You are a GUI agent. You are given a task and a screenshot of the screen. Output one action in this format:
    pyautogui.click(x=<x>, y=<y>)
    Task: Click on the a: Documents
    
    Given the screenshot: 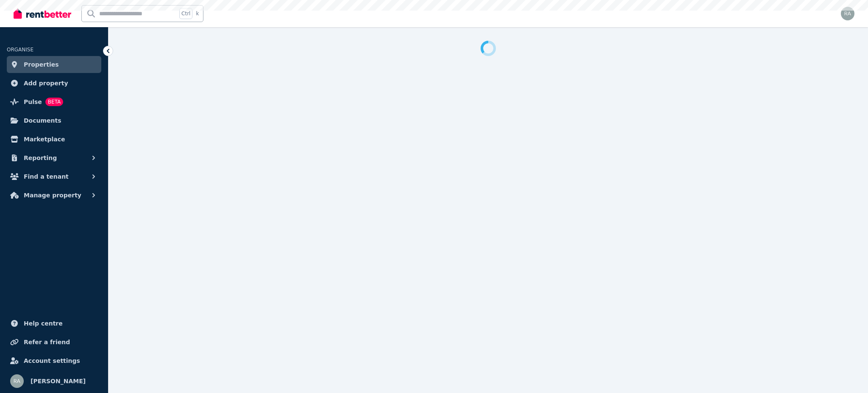 What is the action you would take?
    pyautogui.click(x=54, y=120)
    